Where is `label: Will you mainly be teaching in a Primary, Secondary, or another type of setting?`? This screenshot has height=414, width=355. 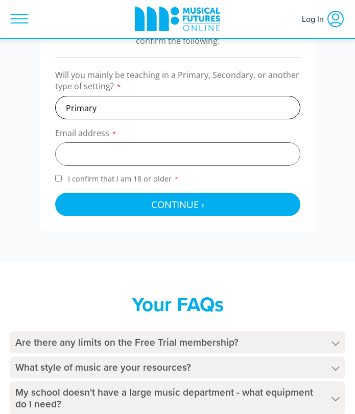 label: Will you mainly be teaching in a Primary, Secondary, or another type of setting? is located at coordinates (178, 83).